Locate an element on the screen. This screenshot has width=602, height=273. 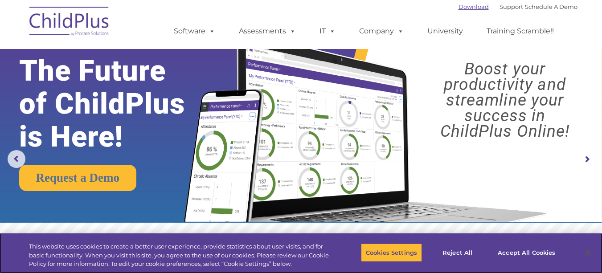
a: Schedule A Demo is located at coordinates (551, 7).